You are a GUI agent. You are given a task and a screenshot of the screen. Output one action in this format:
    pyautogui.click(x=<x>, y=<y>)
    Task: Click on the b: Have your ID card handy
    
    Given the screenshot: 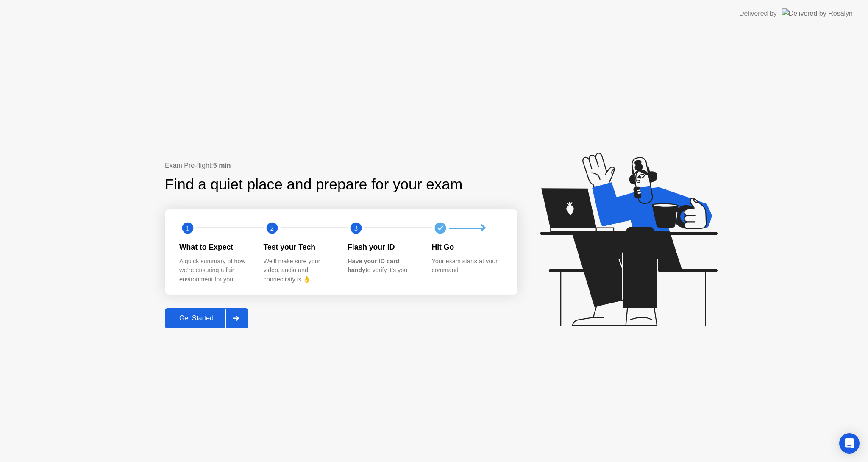 What is the action you would take?
    pyautogui.click(x=374, y=266)
    